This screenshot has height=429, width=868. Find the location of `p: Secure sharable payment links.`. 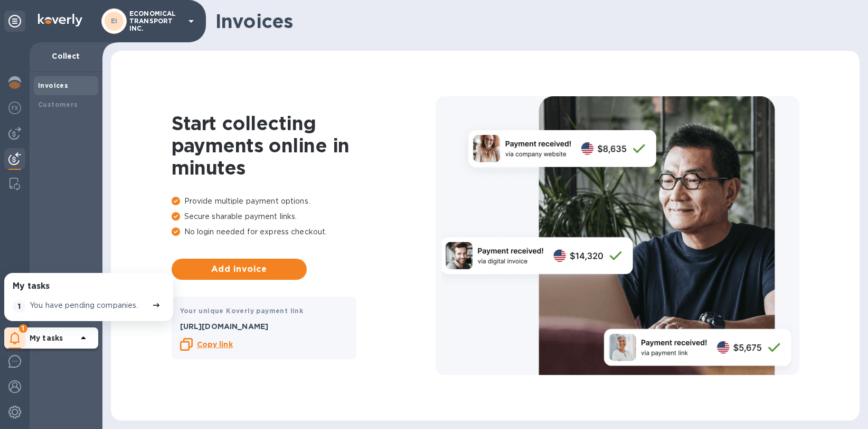

p: Secure sharable payment links. is located at coordinates (304, 216).